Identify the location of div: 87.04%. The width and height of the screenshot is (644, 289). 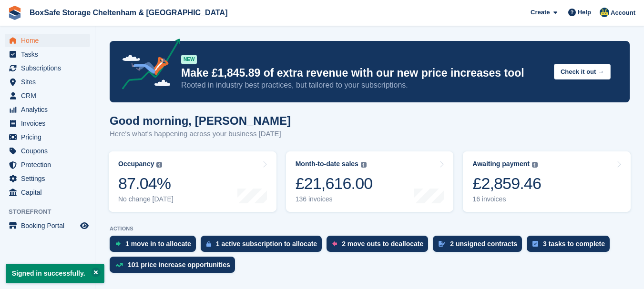
(146, 183).